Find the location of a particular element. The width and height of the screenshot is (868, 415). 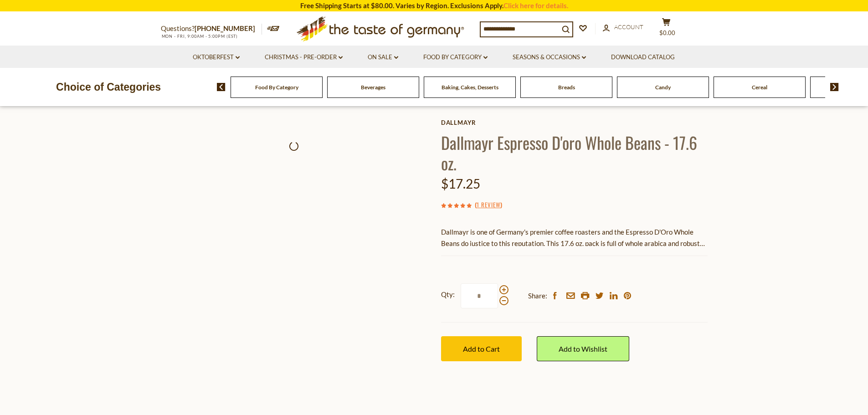

p: Questions? is located at coordinates (212, 29).